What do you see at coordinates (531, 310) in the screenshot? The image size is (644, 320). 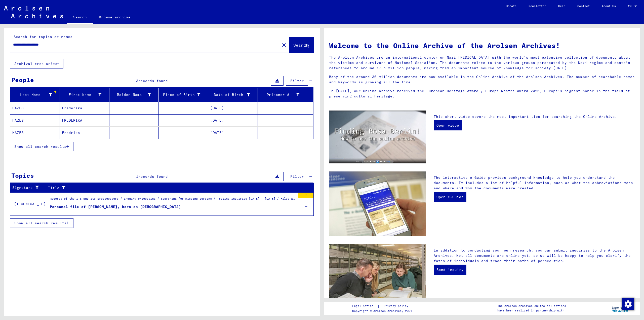 I see `p: have been realized in partnership with` at bounding box center [531, 310].